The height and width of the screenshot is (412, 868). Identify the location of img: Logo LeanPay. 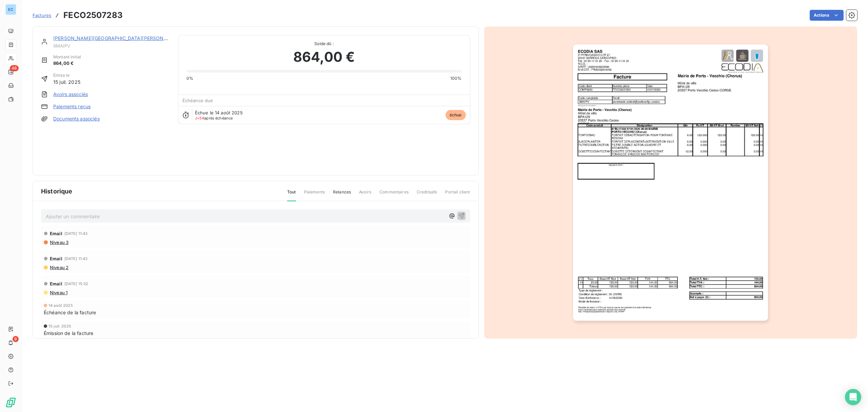
(11, 403).